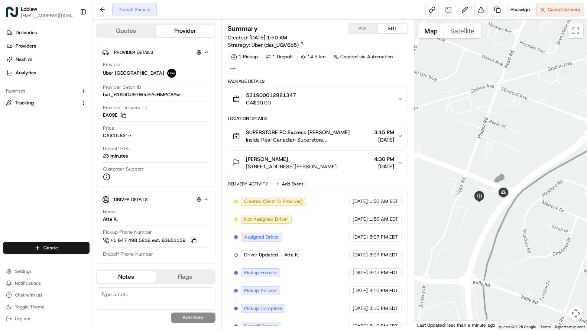  I want to click on span: 4:30 PM, so click(384, 159).